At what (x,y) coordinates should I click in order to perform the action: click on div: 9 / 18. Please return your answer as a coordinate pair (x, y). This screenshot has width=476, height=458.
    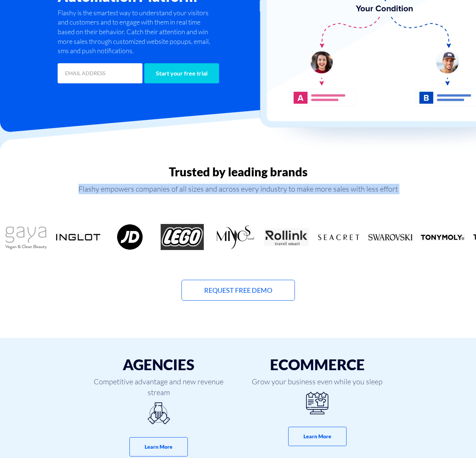
    Looking at the image, I should click on (182, 237).